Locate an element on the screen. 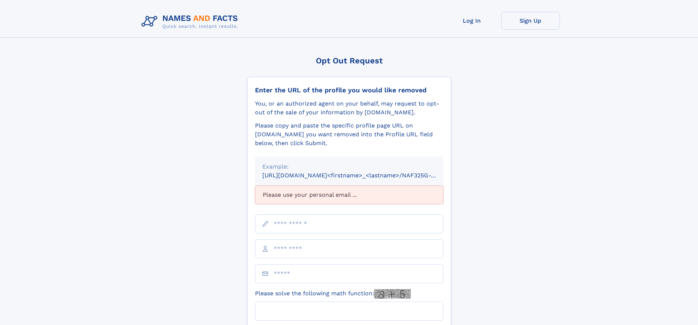 This screenshot has width=698, height=325. a: Log In is located at coordinates (472, 21).